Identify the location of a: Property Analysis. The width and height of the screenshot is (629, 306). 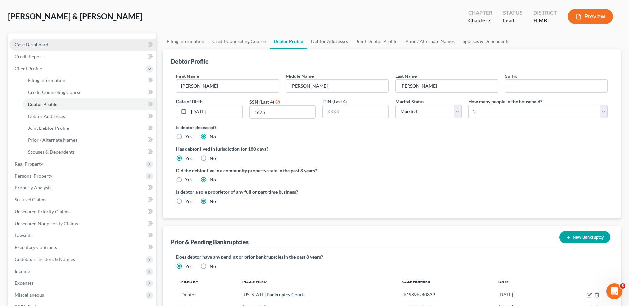
(82, 188).